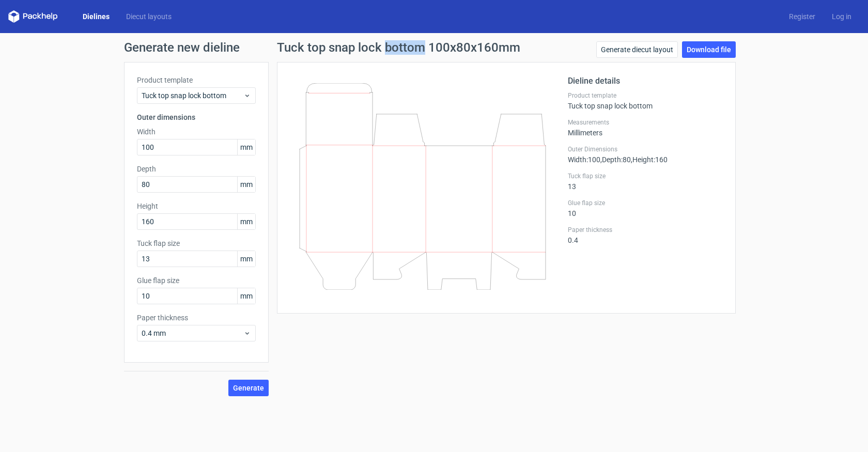 Image resolution: width=868 pixels, height=452 pixels. Describe the element at coordinates (645, 149) in the screenshot. I see `label: Outer Dimensions` at that location.